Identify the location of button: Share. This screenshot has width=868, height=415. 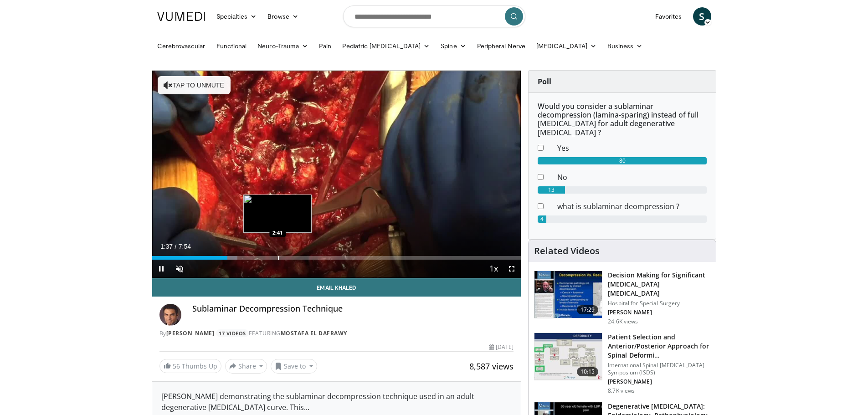
(246, 367).